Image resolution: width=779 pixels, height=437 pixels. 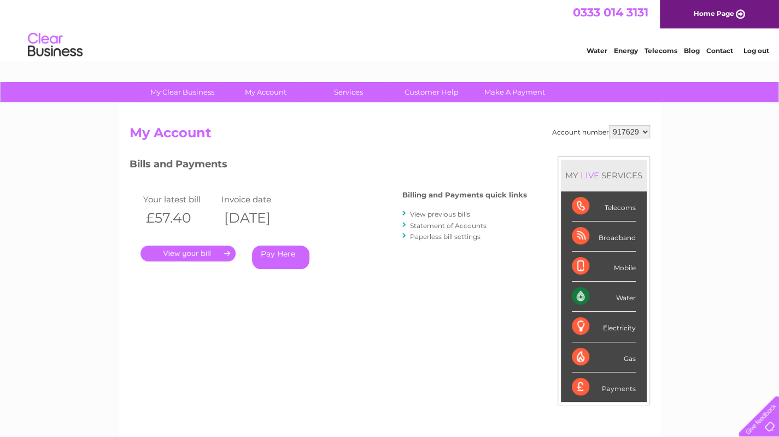 What do you see at coordinates (280, 257) in the screenshot?
I see `a: Pay Here` at bounding box center [280, 257].